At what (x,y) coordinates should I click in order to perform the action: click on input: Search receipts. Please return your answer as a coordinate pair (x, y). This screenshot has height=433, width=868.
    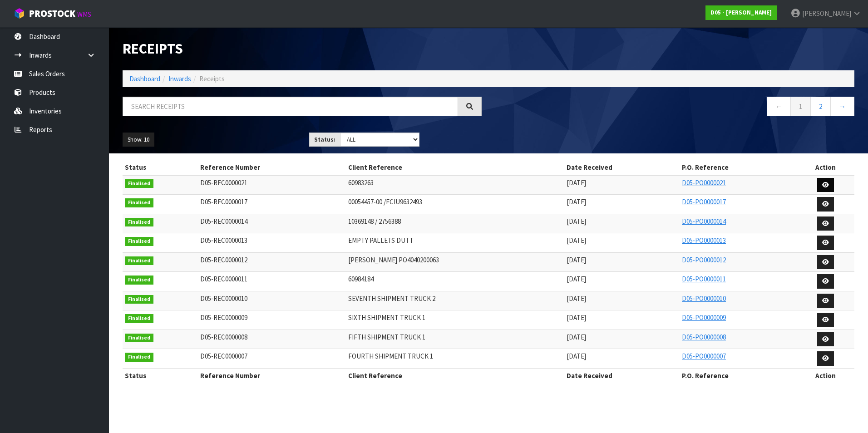
    Looking at the image, I should click on (290, 106).